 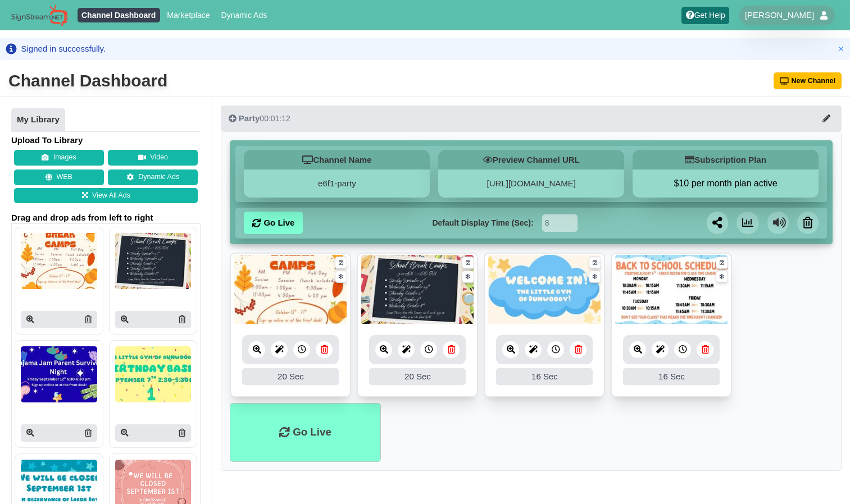 What do you see at coordinates (63, 49) in the screenshot?
I see `div: Signed in successfully.` at bounding box center [63, 49].